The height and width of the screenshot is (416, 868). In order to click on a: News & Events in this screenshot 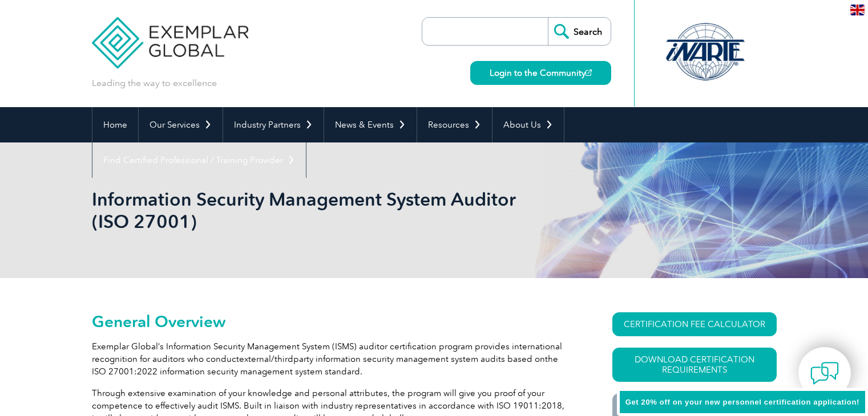, I will do `click(371, 125)`.